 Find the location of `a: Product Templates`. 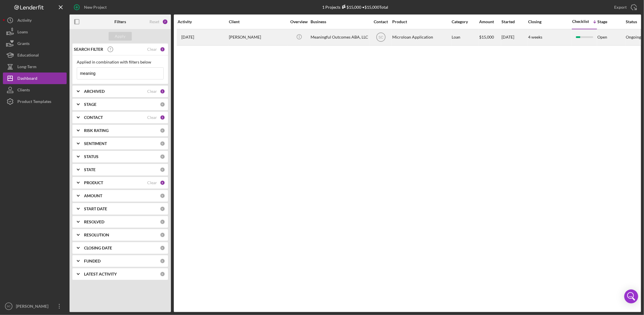

a: Product Templates is located at coordinates (35, 101).